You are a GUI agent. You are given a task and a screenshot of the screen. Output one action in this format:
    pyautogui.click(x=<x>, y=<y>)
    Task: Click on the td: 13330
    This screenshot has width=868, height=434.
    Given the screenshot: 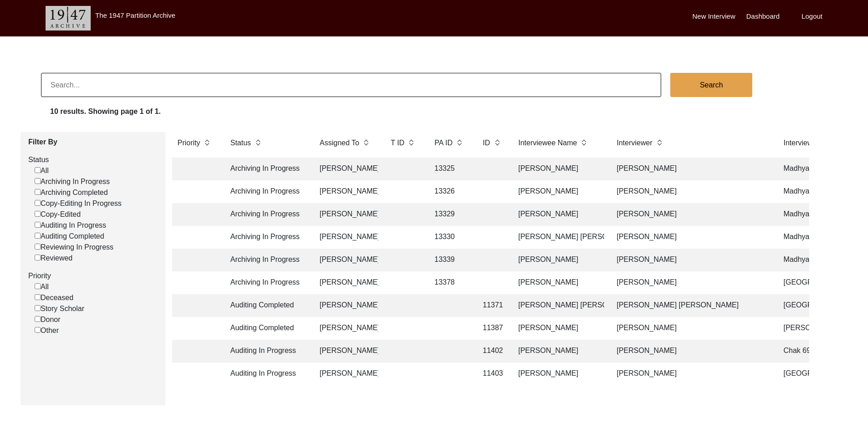 What is the action you would take?
    pyautogui.click(x=449, y=237)
    